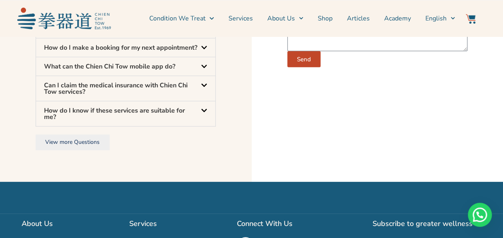  I want to click on a: How do I know if these services are suitable for me?, so click(114, 114).